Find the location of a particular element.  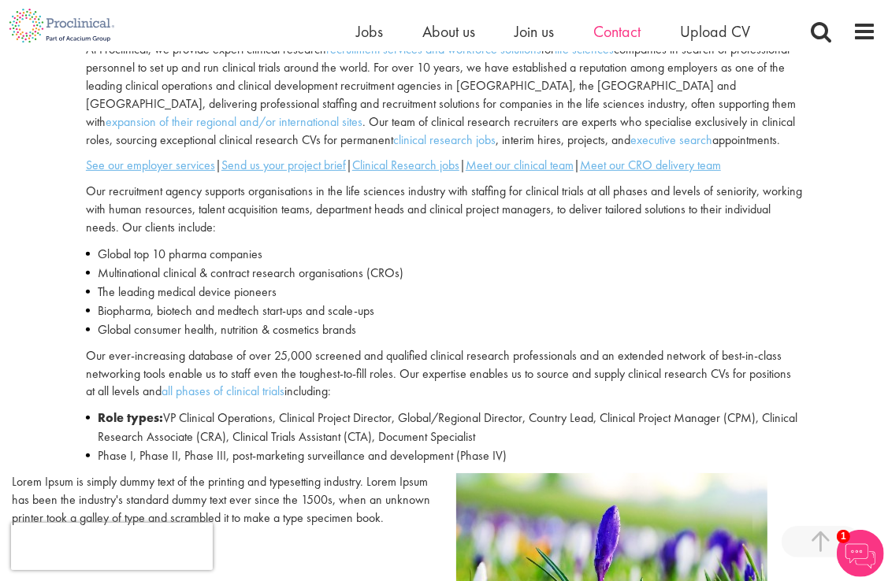

p: Our ever-increasing database of over 25,000 screened and qualified clinical research professional... is located at coordinates (444, 374).